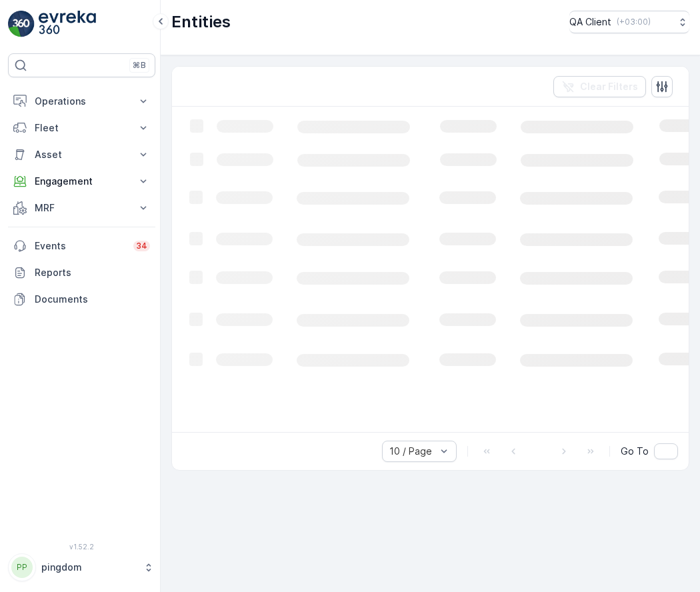  I want to click on p: Documents, so click(92, 299).